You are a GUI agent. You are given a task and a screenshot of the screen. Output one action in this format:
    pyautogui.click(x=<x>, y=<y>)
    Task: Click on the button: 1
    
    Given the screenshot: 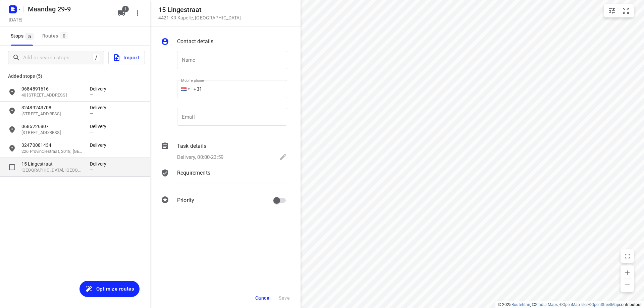 What is the action you would take?
    pyautogui.click(x=121, y=13)
    